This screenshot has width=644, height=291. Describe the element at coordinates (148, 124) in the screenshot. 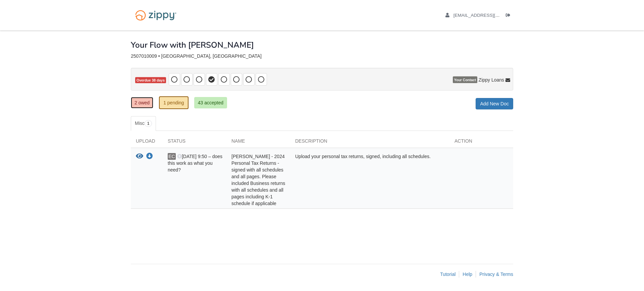

I see `span: 1` at that location.